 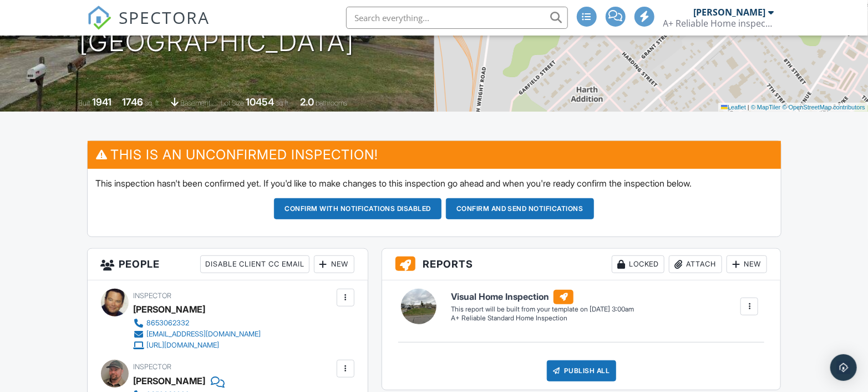 What do you see at coordinates (824, 107) in the screenshot?
I see `a: © OpenStreetMap contributors` at bounding box center [824, 107].